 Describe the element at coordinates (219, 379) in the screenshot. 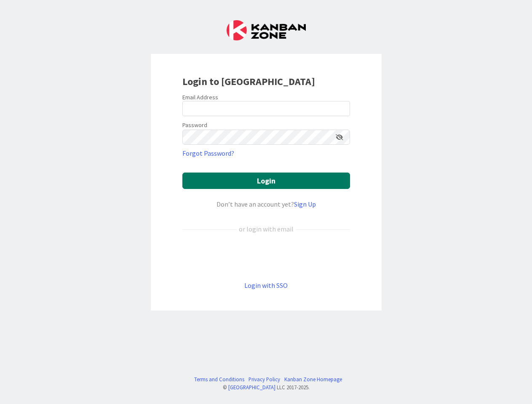

I see `a: Terms and Conditions` at that location.